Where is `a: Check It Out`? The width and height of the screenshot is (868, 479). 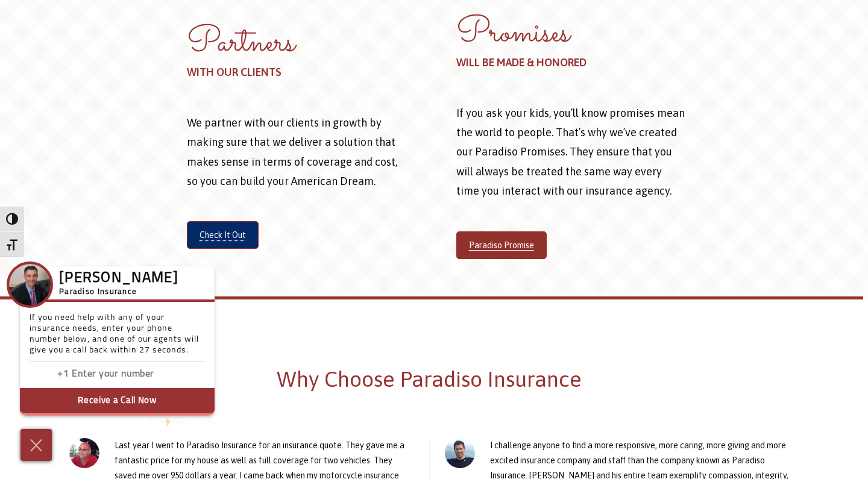 a: Check It Out is located at coordinates (222, 235).